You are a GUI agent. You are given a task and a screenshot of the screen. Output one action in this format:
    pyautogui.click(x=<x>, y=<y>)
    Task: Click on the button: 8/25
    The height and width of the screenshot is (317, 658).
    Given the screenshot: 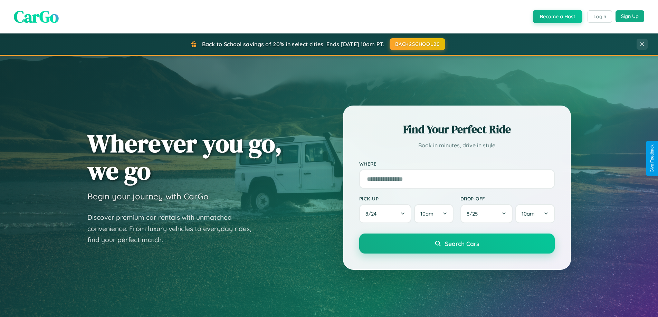 What is the action you would take?
    pyautogui.click(x=487, y=214)
    